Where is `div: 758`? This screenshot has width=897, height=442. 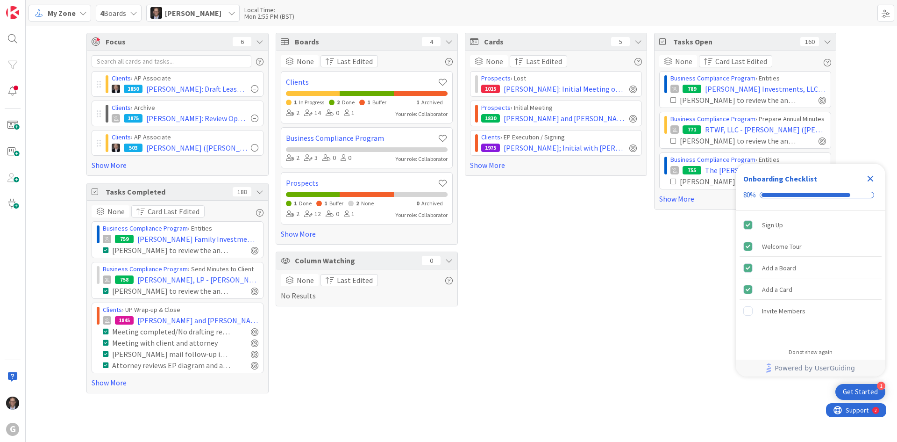 div: 758 is located at coordinates (124, 279).